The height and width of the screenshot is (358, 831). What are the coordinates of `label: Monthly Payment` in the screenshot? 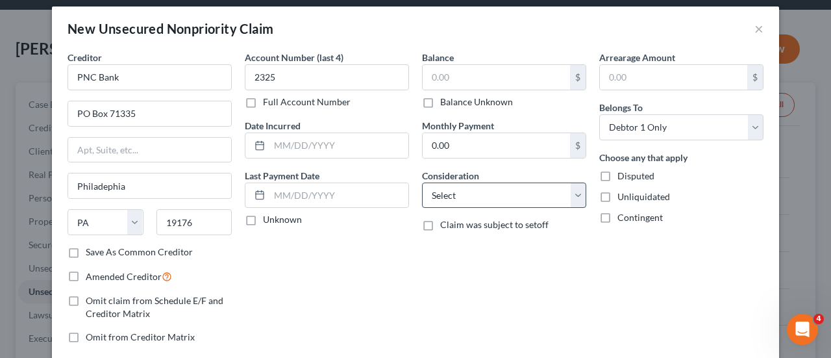 It's located at (458, 125).